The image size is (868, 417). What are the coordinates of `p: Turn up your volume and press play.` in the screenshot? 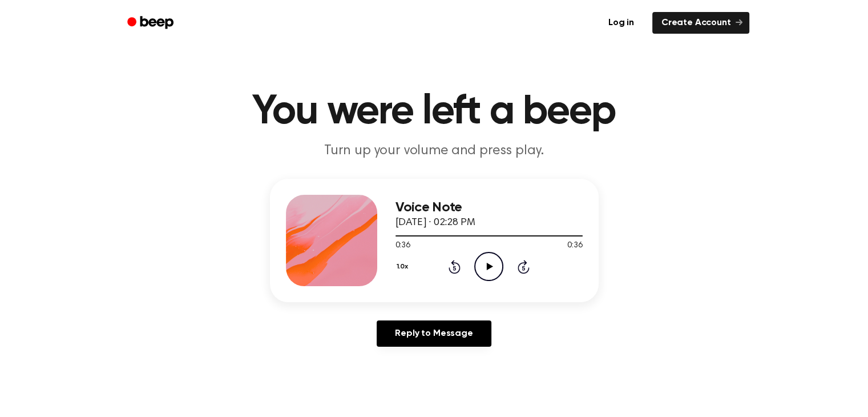 It's located at (435, 151).